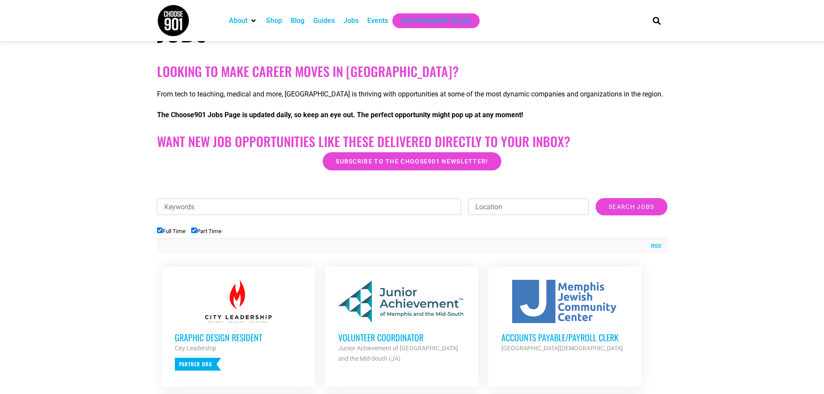 The height and width of the screenshot is (394, 824). What do you see at coordinates (171, 231) in the screenshot?
I see `label: Full Time` at bounding box center [171, 231].